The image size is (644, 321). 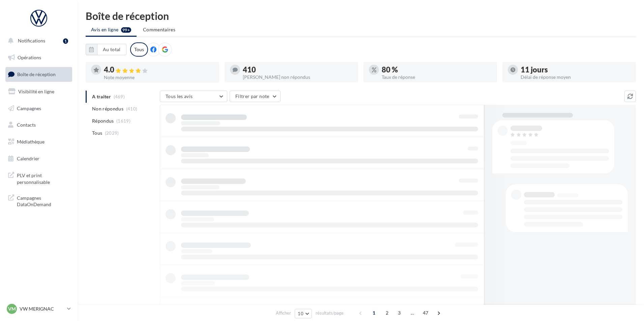 I want to click on a: Campagnes, so click(x=39, y=109).